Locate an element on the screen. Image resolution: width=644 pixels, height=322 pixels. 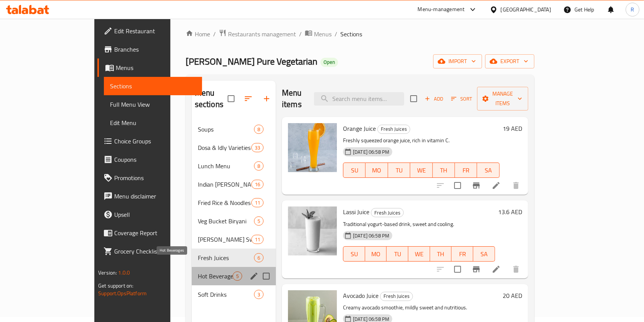
span: import is located at coordinates (458, 61).